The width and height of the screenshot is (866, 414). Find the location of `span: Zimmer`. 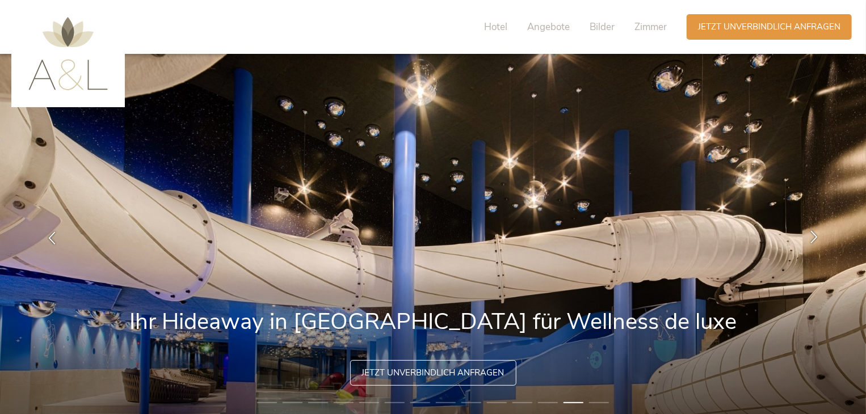

span: Zimmer is located at coordinates (650, 27).